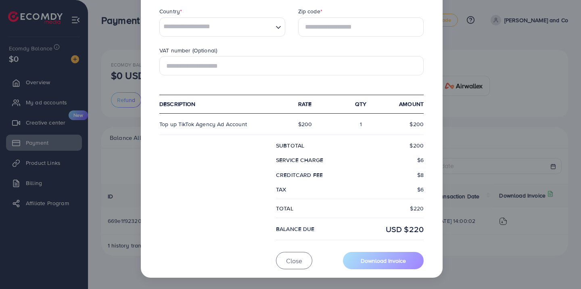 This screenshot has width=581, height=289. What do you see at coordinates (390, 175) in the screenshot?
I see `div: $8` at bounding box center [390, 175].